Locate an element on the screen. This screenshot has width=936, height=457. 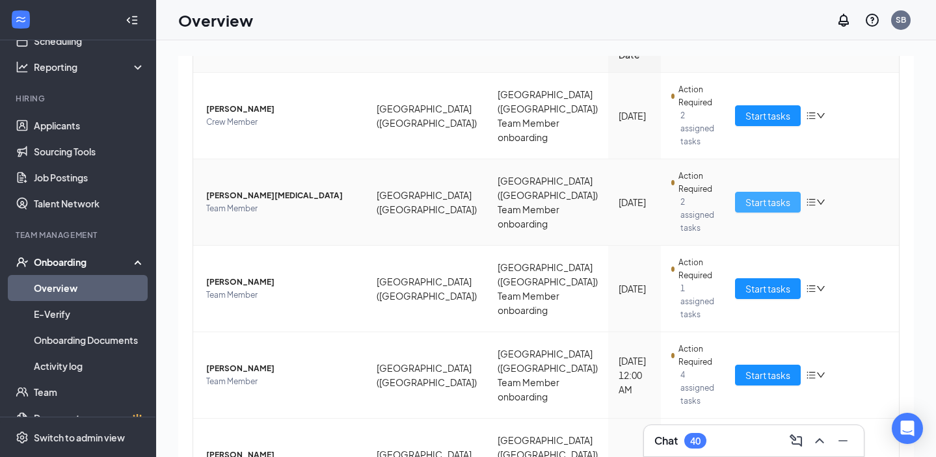
div: Switch to admin view is located at coordinates (79, 438).